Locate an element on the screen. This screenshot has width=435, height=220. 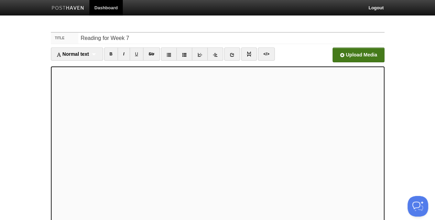
a: Str is located at coordinates (151, 54).